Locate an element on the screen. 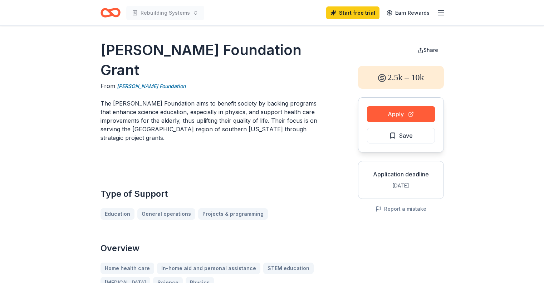  button: Share is located at coordinates (428, 50).